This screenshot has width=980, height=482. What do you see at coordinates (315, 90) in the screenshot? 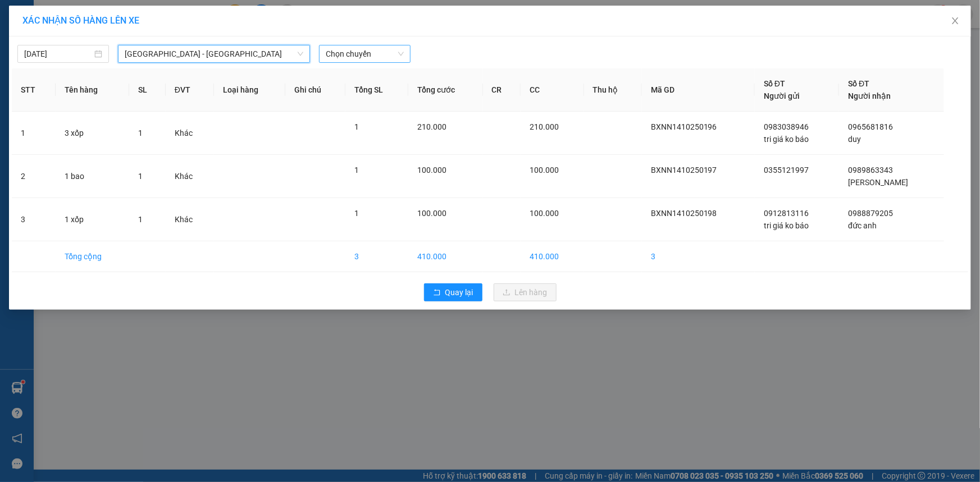
I see `th: Ghi chú` at bounding box center [315, 90].